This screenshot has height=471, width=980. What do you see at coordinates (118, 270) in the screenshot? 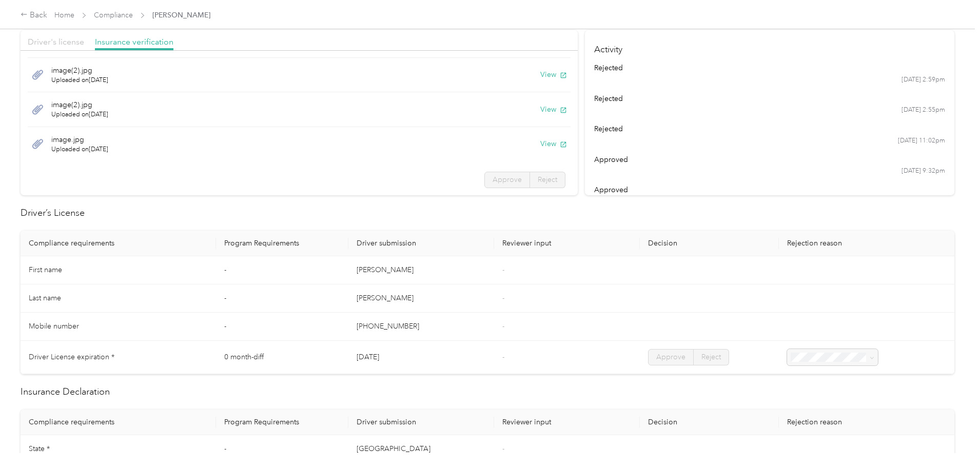
I see `td: First name` at bounding box center [118, 270].